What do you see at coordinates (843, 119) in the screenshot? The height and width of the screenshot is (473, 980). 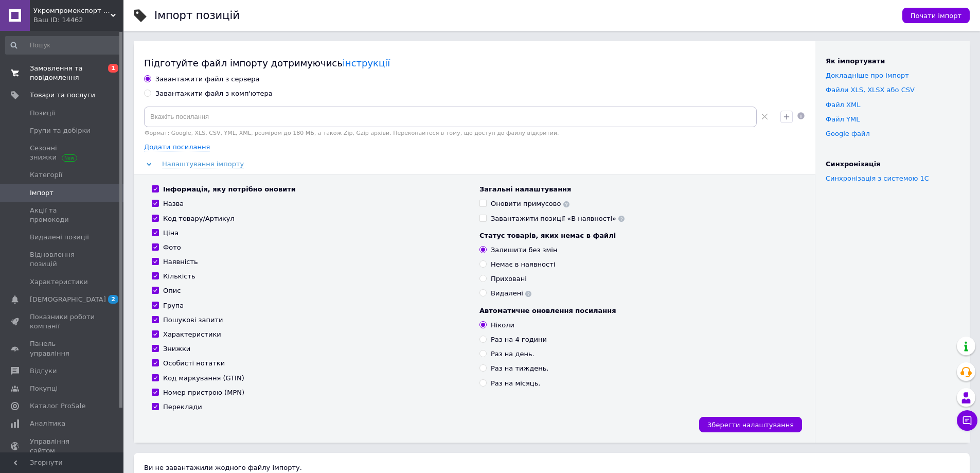 I see `a: Файл YML` at bounding box center [843, 119].